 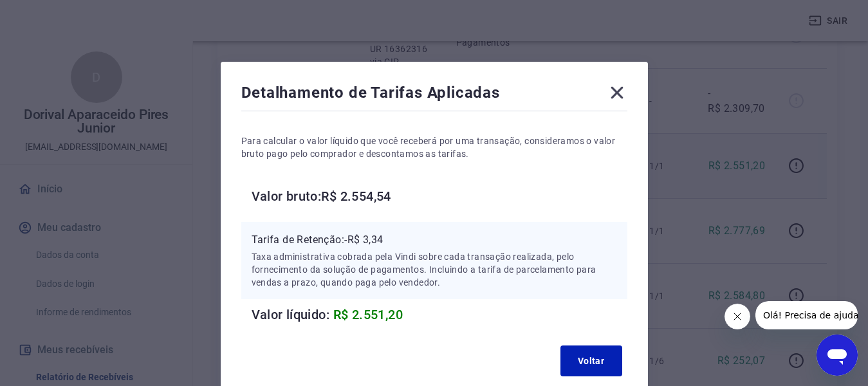 I want to click on p: Taxa administrativa cobrada pela Vindi sobre cada transação realizada, pelo fornecimento da soluç..., so click(x=434, y=269).